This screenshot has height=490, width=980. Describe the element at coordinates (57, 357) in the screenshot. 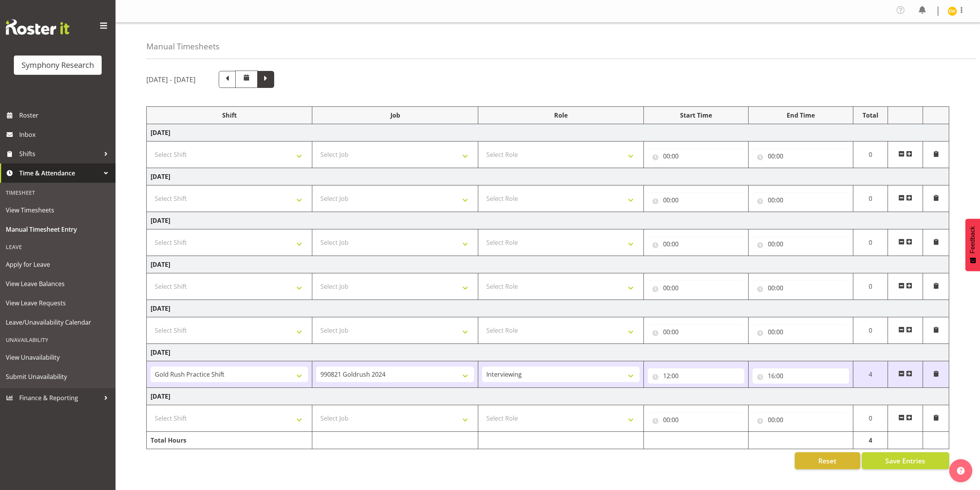

I see `a: View Unavailability` at that location.